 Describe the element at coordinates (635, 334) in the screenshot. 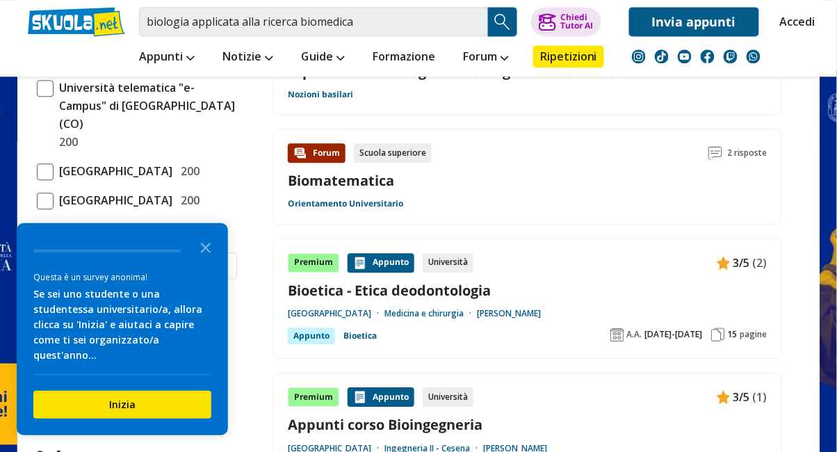

I see `span: A.A.` at that location.